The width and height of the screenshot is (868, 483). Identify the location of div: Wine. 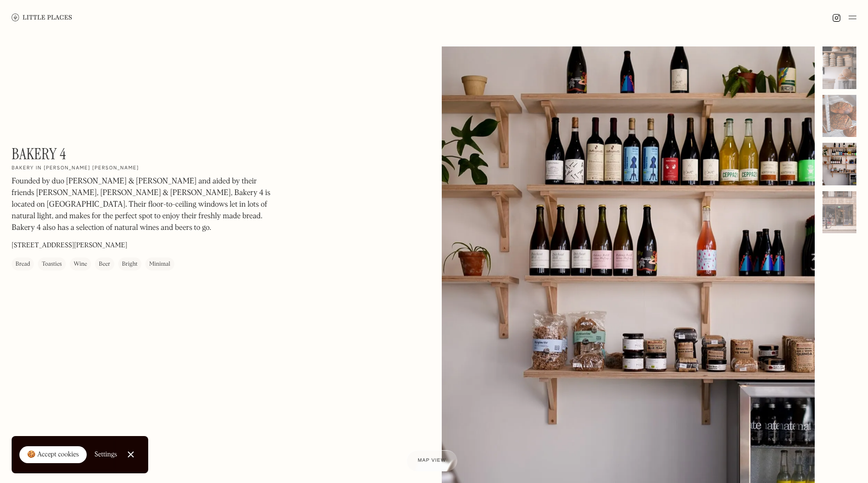
(80, 265).